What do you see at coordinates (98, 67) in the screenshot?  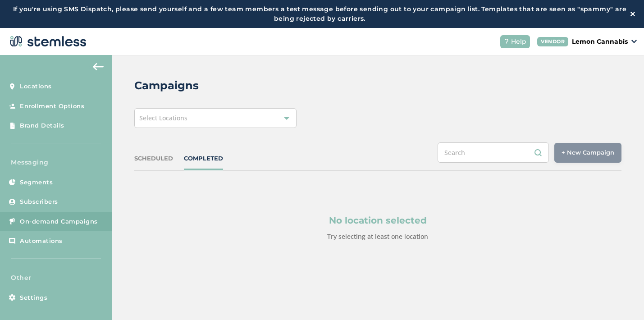 I see `img: icon-arrow-back-accent-c549486e.svg` at bounding box center [98, 67].